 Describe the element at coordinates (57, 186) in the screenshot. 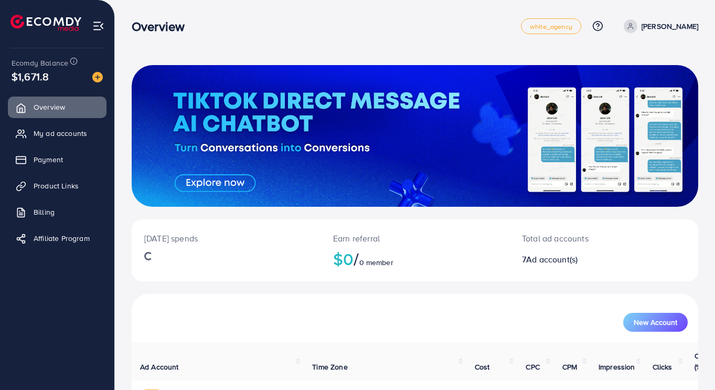

I see `a: Product Links` at that location.